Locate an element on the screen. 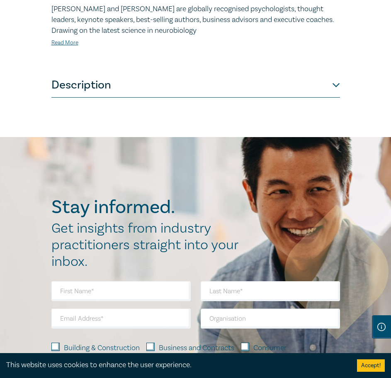 The width and height of the screenshot is (391, 378). input: First Name* is located at coordinates (121, 291).